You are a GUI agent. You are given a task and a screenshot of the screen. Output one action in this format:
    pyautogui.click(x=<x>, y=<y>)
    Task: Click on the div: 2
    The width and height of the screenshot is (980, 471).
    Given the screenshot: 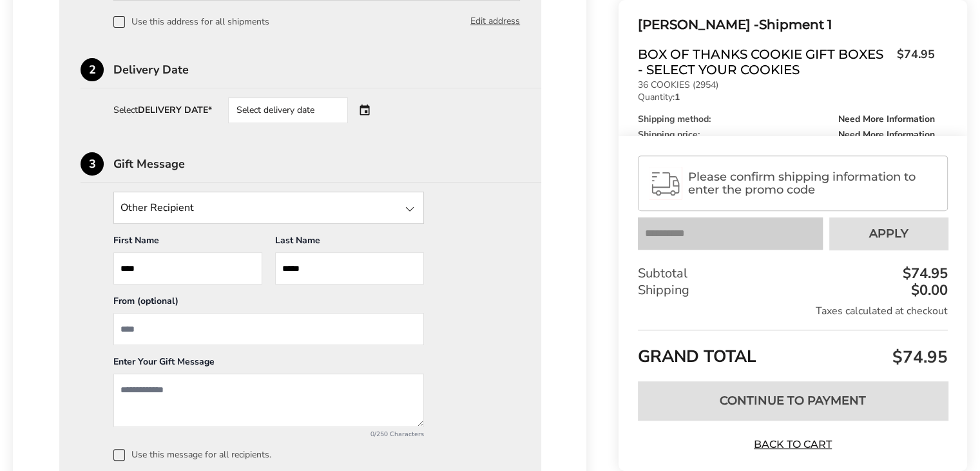 What is the action you would take?
    pyautogui.click(x=92, y=69)
    